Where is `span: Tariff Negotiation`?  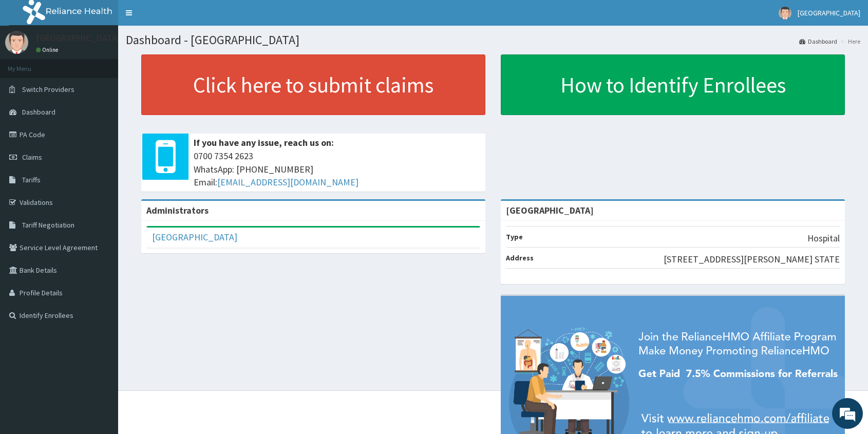 span: Tariff Negotiation is located at coordinates (49, 225).